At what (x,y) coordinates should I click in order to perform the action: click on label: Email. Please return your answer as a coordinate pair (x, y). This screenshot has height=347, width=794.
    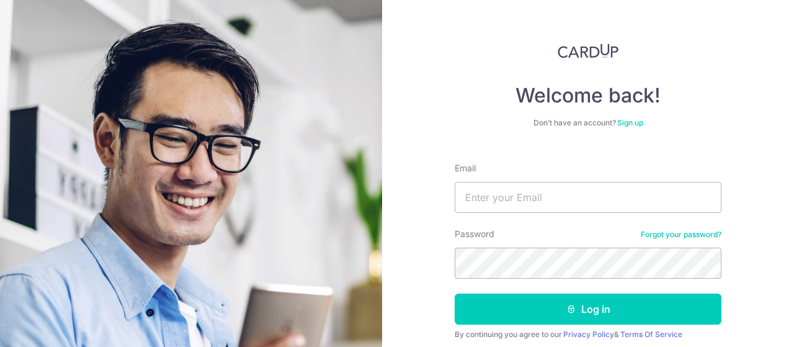
    Looking at the image, I should click on (465, 168).